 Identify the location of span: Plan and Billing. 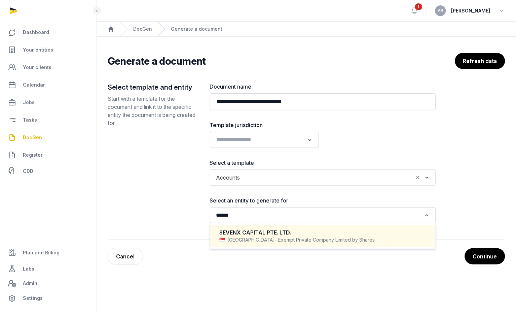
(41, 252).